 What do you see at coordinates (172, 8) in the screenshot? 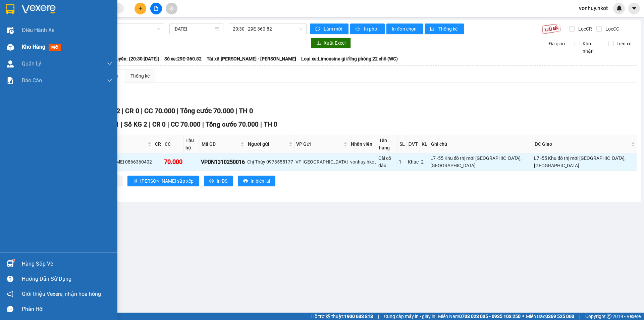
I see `button: aim` at bounding box center [172, 8].